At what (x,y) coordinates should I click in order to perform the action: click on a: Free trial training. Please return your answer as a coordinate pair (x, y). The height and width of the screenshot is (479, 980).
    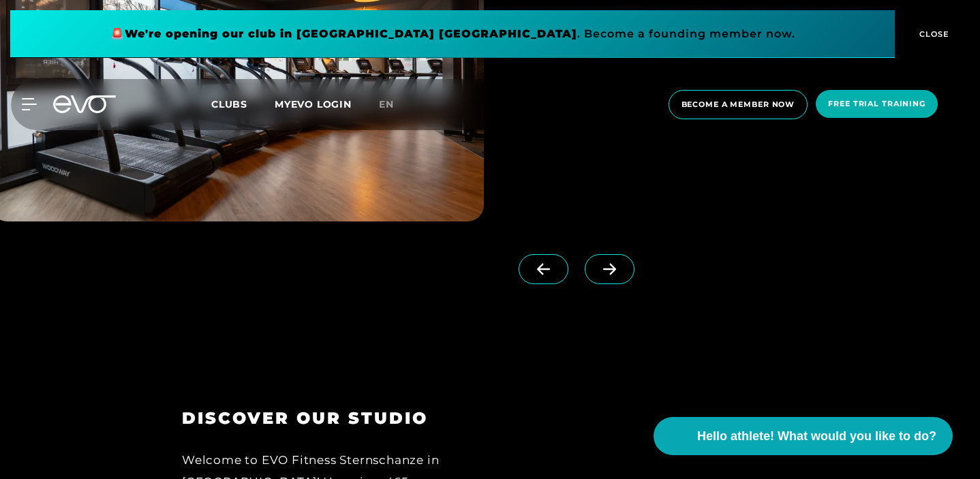
    Looking at the image, I should click on (877, 104).